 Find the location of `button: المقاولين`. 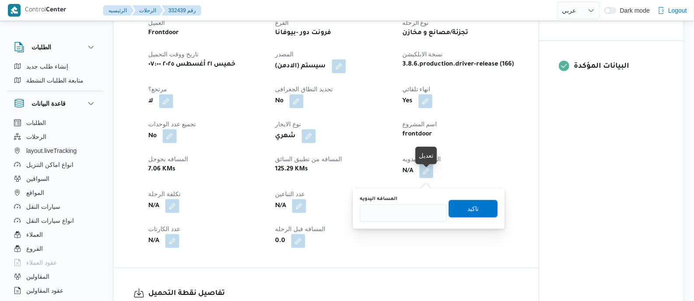

button: المقاولين is located at coordinates (55, 277).